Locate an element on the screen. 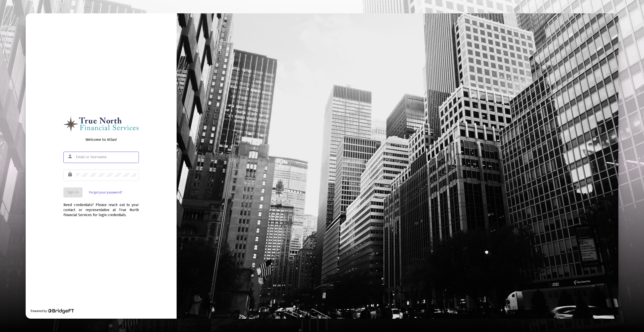 The image size is (644, 332). div: Powered by is located at coordinates (52, 311).